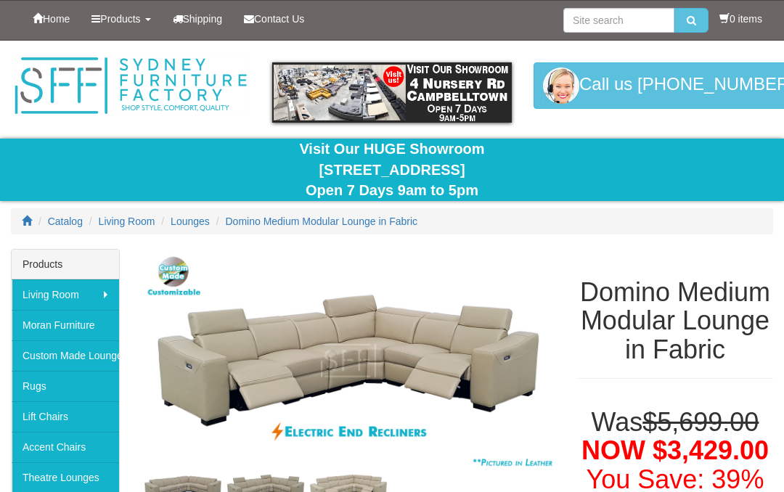 The height and width of the screenshot is (492, 784). What do you see at coordinates (127, 221) in the screenshot?
I see `span: Living Room` at bounding box center [127, 221].